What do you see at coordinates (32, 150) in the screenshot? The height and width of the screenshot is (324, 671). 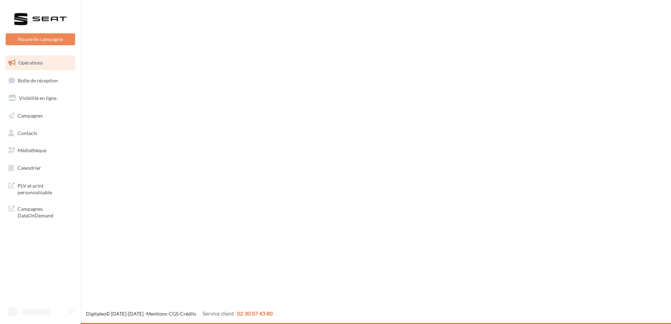 I see `span: Médiathèque` at bounding box center [32, 150].